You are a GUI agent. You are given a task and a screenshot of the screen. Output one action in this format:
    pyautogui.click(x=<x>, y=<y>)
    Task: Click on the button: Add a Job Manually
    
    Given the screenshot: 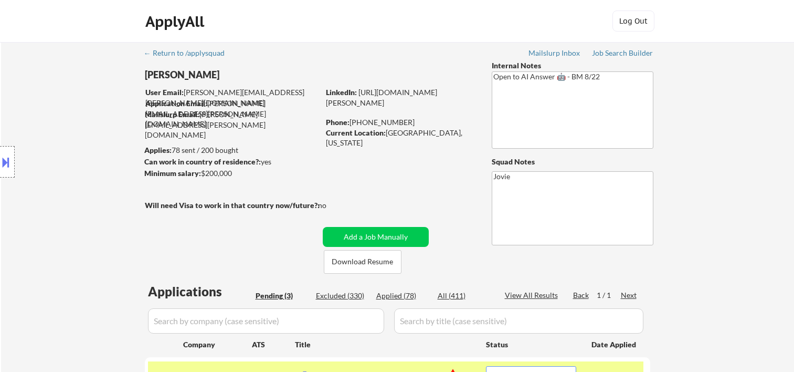 What is the action you would take?
    pyautogui.click(x=376, y=237)
    